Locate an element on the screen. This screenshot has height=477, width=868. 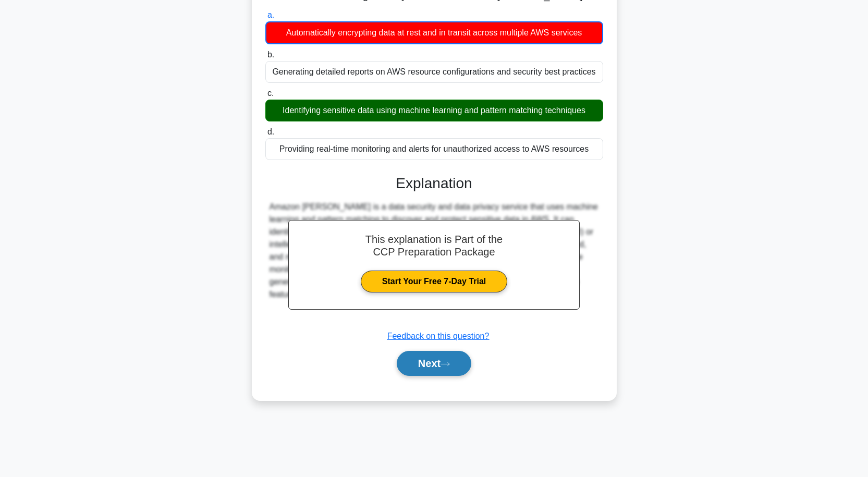
div: Automatically encrypting data at rest and in transit across multiple AWS services is located at coordinates (434, 33).